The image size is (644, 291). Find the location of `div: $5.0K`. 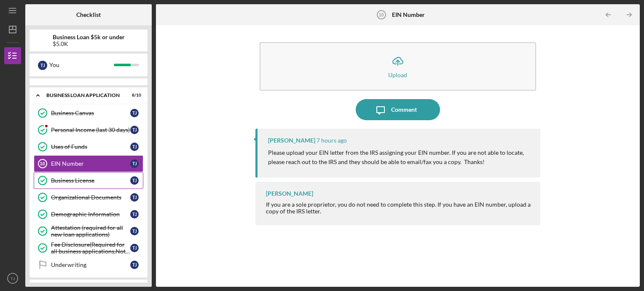

div: $5.0K is located at coordinates (89, 44).